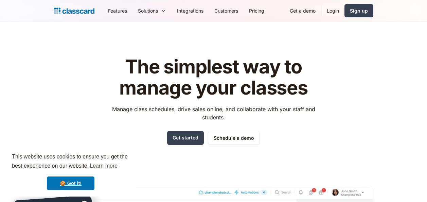 The image size is (427, 202). I want to click on a: learn more about cookies, so click(104, 166).